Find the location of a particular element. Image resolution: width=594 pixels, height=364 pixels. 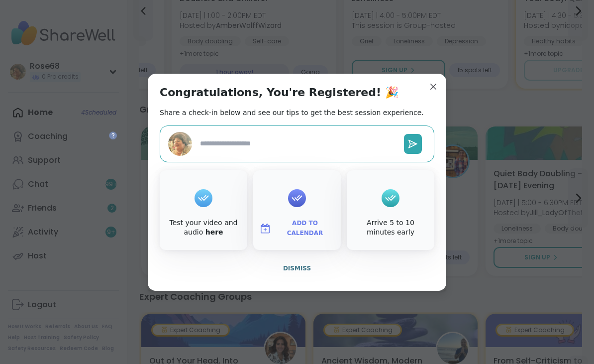

span: Dismiss is located at coordinates (297, 268).